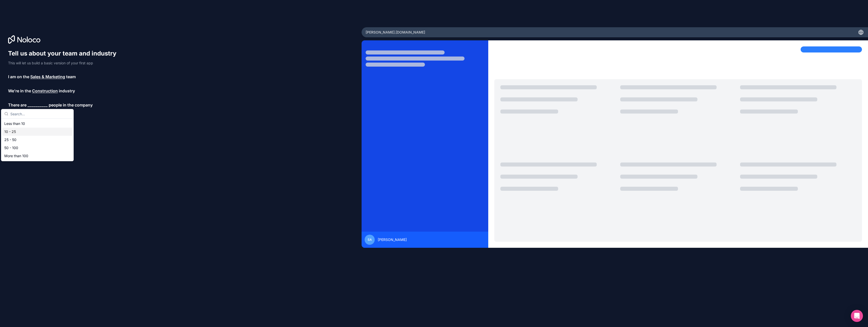 The height and width of the screenshot is (327, 868). Describe the element at coordinates (45, 91) in the screenshot. I see `span: Construction` at that location.